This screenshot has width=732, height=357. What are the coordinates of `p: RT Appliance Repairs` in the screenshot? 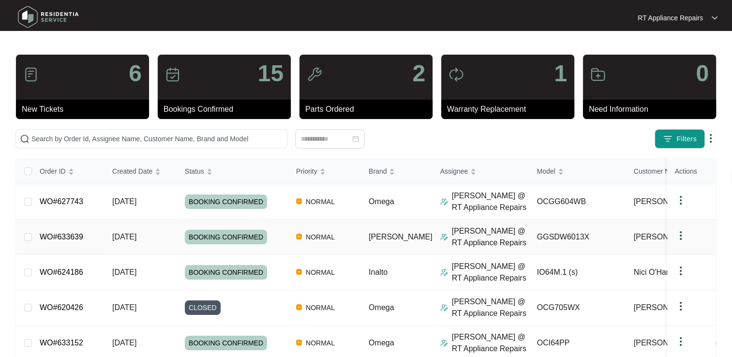 It's located at (670, 18).